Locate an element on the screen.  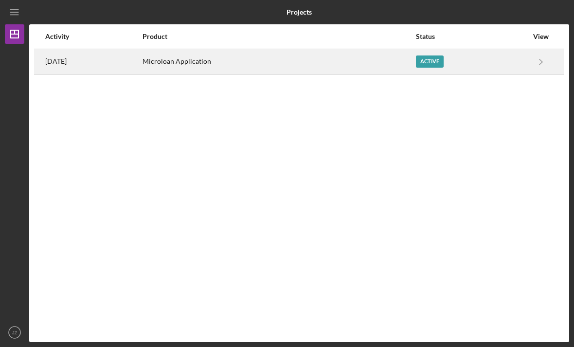
div: View is located at coordinates (541, 36).